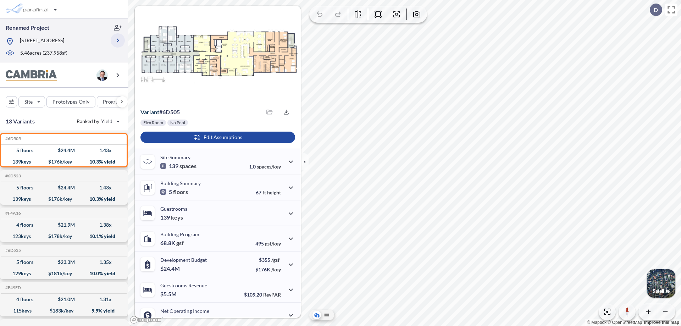 Image resolution: width=681 pixels, height=326 pixels. Describe the element at coordinates (268, 260) in the screenshot. I see `p: $355` at that location.